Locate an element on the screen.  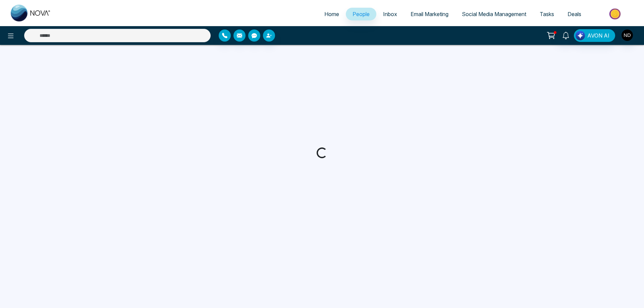
img: User Avatar is located at coordinates (627, 35).